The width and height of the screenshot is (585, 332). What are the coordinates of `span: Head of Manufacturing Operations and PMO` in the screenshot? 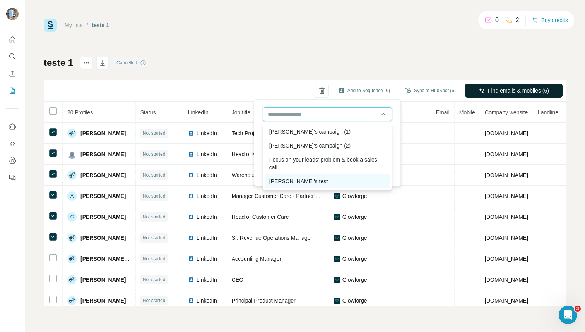 It's located at (285, 154).